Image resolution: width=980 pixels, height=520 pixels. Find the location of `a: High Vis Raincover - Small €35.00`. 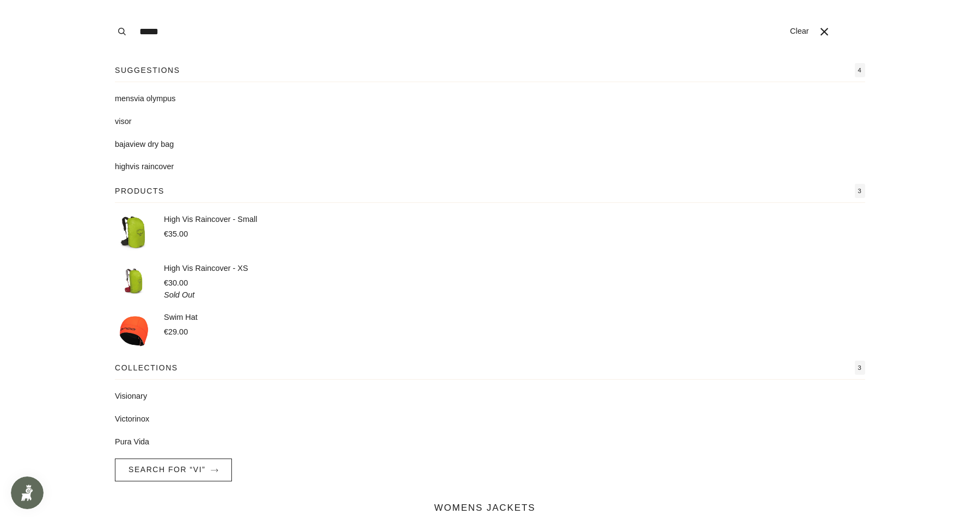

a: High Vis Raincover - Small €35.00 is located at coordinates (490, 233).